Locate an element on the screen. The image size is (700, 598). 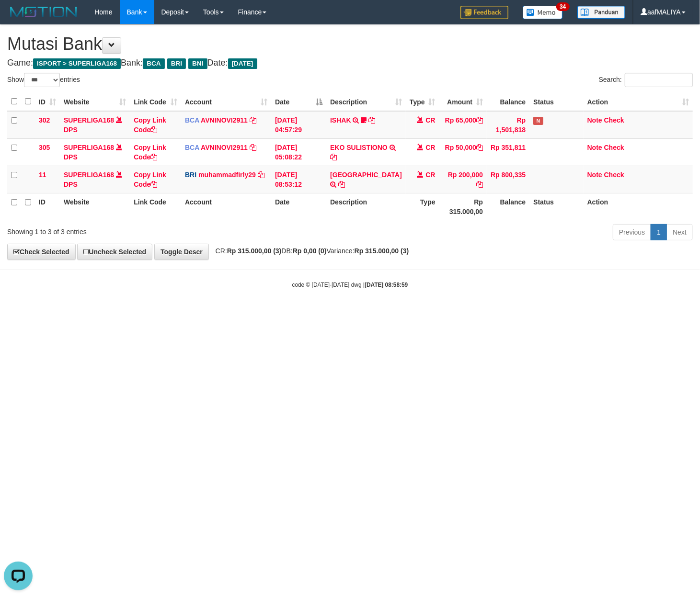
th: Website is located at coordinates (95, 206).